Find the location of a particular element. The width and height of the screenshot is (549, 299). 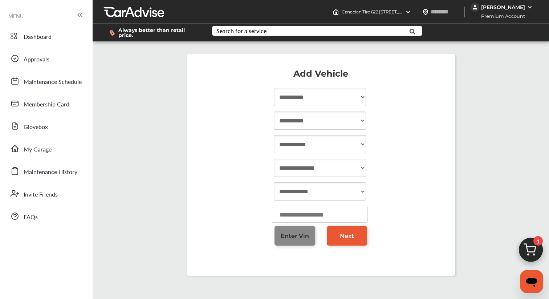

img: header-home-logo.8d720a4f.svg is located at coordinates (336, 12).